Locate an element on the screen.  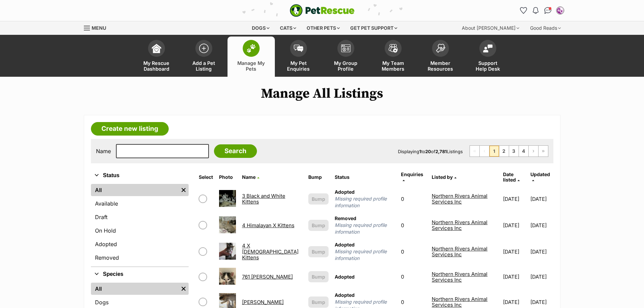
span: My Team Members is located at coordinates (393, 66).